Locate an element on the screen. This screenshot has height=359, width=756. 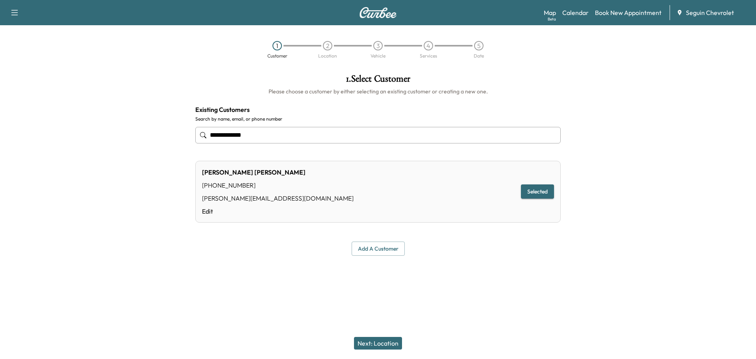
a: Book New Appointment is located at coordinates (628, 13).